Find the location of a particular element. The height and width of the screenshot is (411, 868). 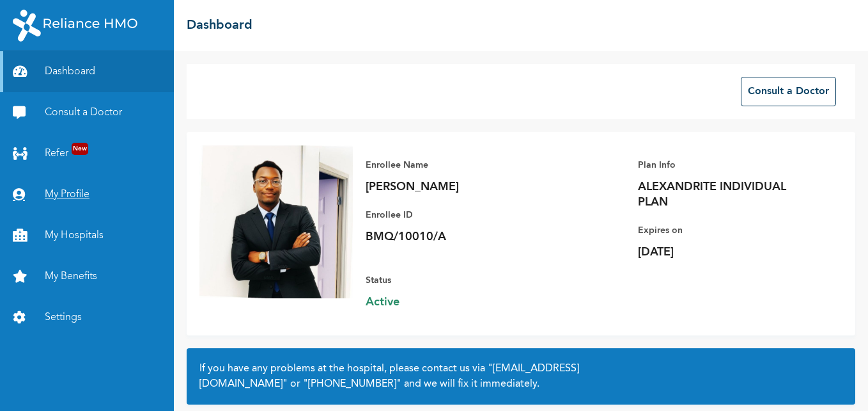

p: Enrollee ID is located at coordinates (455, 215).